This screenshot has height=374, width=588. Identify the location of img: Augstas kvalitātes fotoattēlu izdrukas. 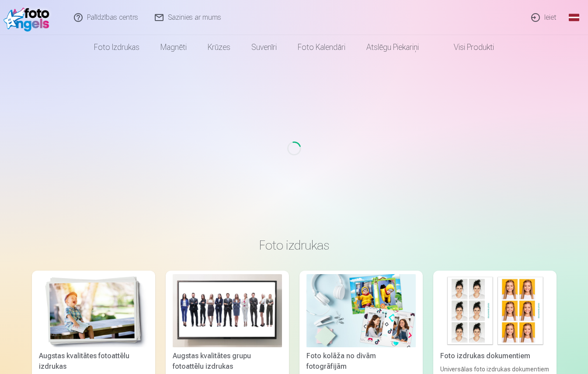
(94, 311).